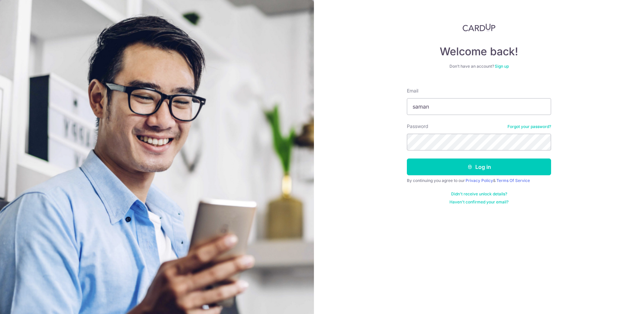  What do you see at coordinates (479, 194) in the screenshot?
I see `a: Didn't receive unlock details?` at bounding box center [479, 194].